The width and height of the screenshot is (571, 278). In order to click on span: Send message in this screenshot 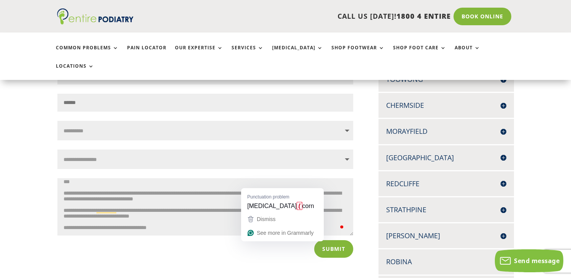, I will do `click(536, 261)`.